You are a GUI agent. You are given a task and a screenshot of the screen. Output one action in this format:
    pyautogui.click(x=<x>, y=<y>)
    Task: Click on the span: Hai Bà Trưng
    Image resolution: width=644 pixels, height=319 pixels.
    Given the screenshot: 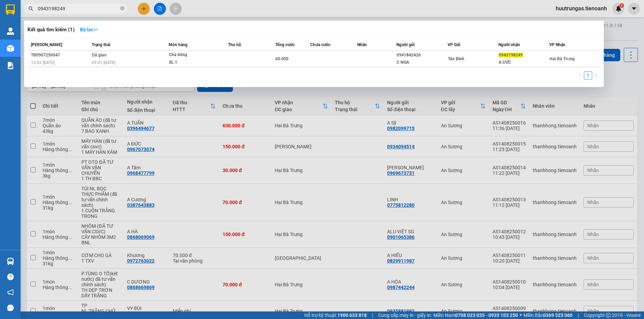 What is the action you would take?
    pyautogui.click(x=562, y=59)
    